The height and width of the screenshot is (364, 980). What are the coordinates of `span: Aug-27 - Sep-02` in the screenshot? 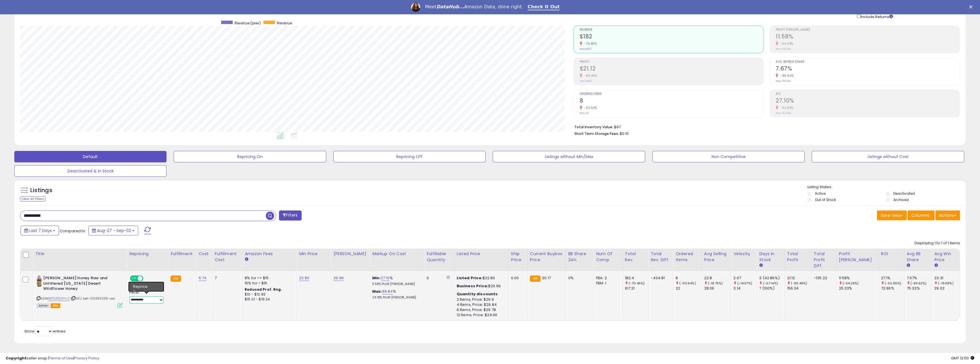 It's located at (114, 231).